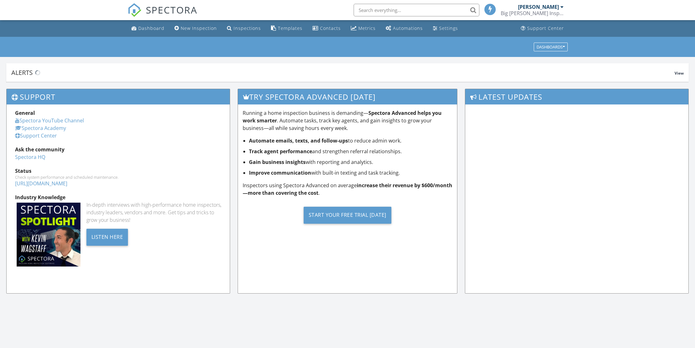 The image size is (695, 348). Describe the element at coordinates (199, 28) in the screenshot. I see `div: New Inspection` at that location.